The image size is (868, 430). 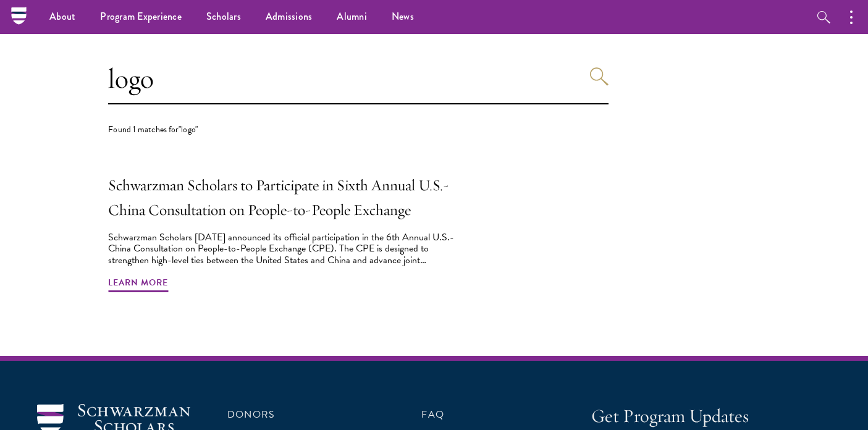 I want to click on h2: Schwarzman Scholars to Participate in Sixth Annual U.S.-China Consultation on People-to-People Ex..., so click(x=286, y=198).